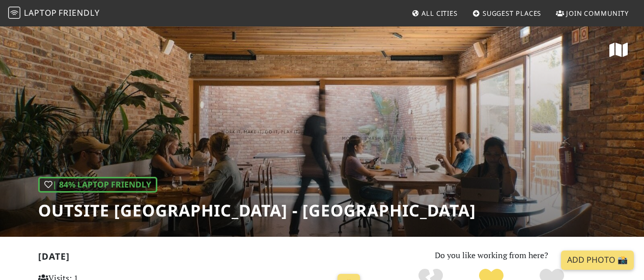  Describe the element at coordinates (507, 13) in the screenshot. I see `a: Suggest Places` at that location.